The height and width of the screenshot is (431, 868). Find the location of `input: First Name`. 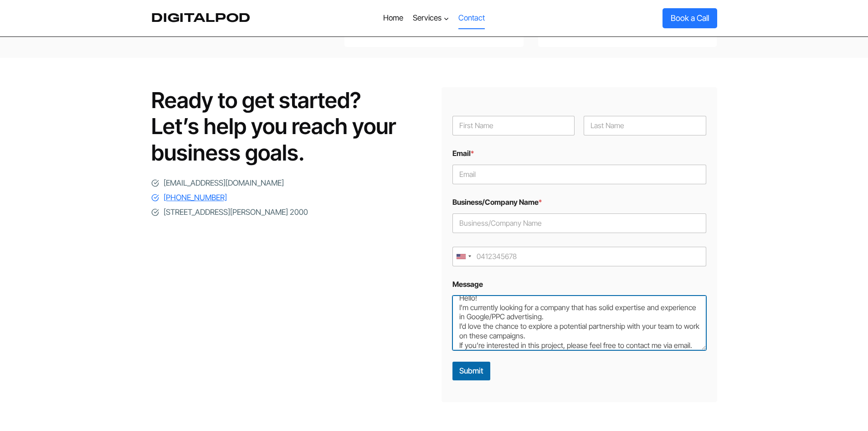

input: First Name is located at coordinates (514, 125).